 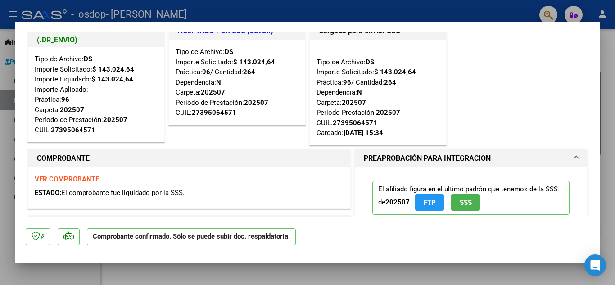 I want to click on strong: COMPROBANTE, so click(x=63, y=158).